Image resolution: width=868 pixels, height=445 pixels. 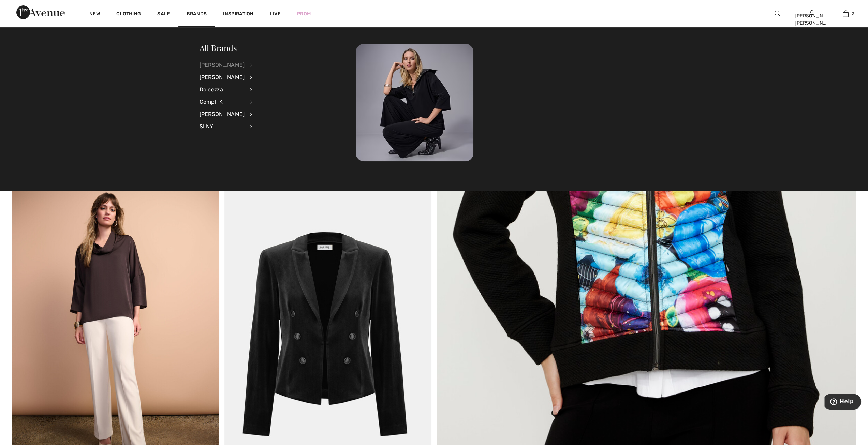 I want to click on img: My Info, so click(x=811, y=14).